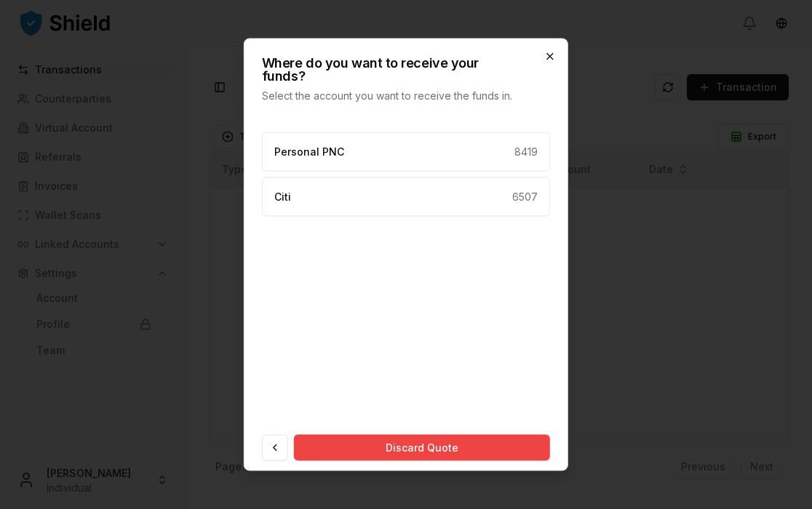  What do you see at coordinates (524, 197) in the screenshot?
I see `p: 6507` at bounding box center [524, 197].